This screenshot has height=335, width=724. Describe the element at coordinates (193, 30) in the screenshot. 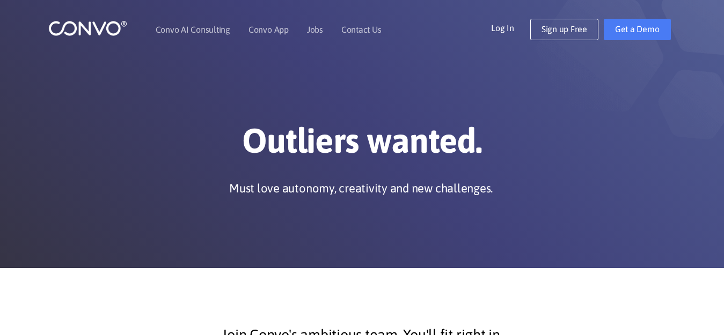

I see `a: Convo AI Consulting` at that location.